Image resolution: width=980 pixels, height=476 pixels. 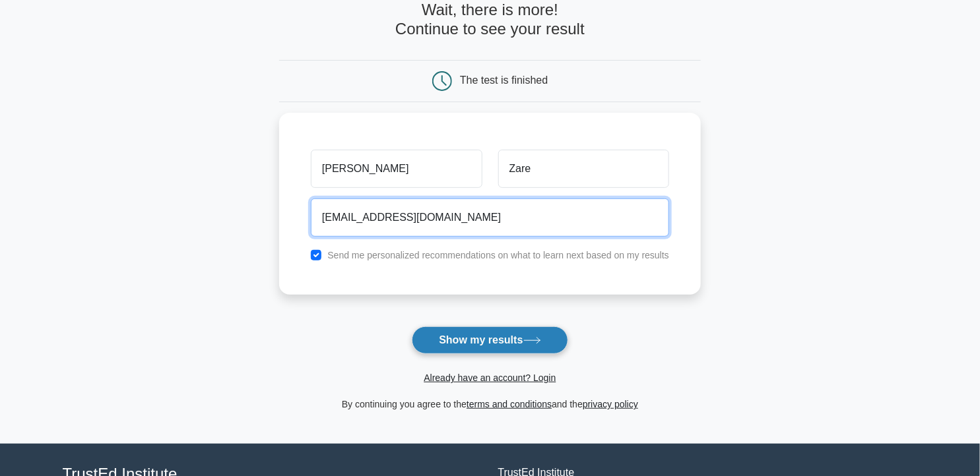 I want to click on button: Show my results, so click(x=489, y=340).